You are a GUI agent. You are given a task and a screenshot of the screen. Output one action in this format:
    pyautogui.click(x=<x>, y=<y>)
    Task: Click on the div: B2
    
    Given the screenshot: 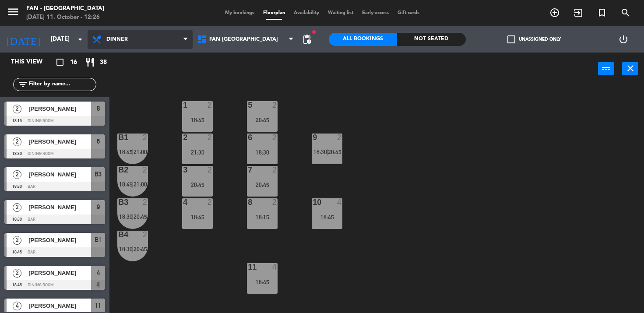 What is the action you would take?
    pyautogui.click(x=118, y=170)
    